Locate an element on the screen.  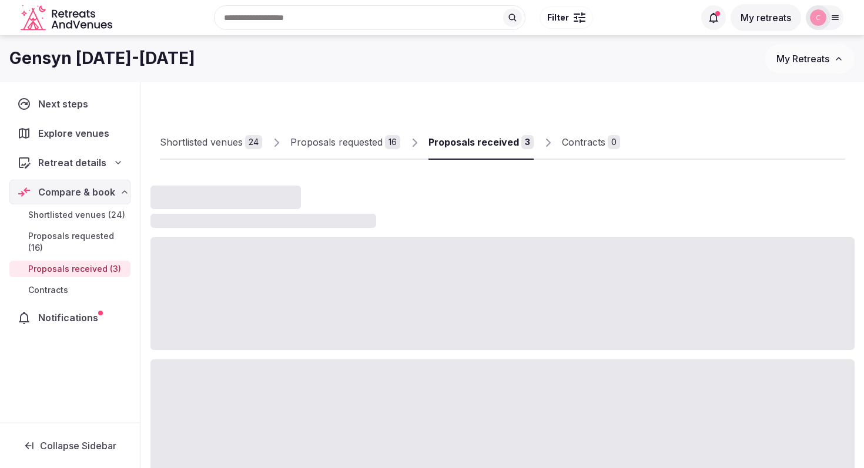
a: Proposals requested (16) is located at coordinates (70, 242).